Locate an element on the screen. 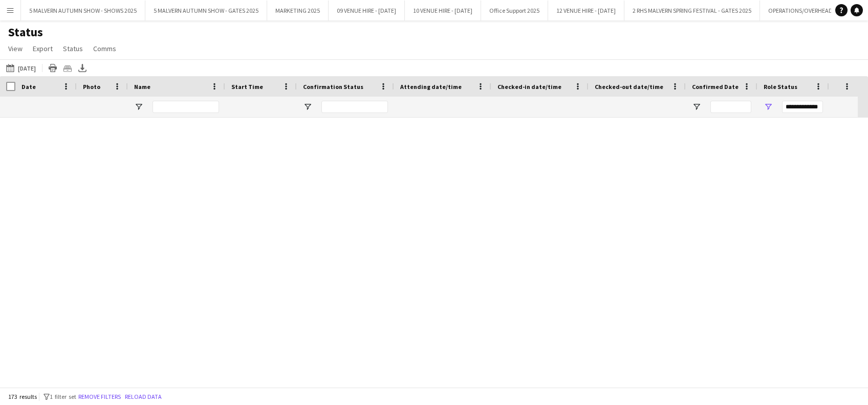 This screenshot has height=405, width=868. span: Date is located at coordinates (29, 86).